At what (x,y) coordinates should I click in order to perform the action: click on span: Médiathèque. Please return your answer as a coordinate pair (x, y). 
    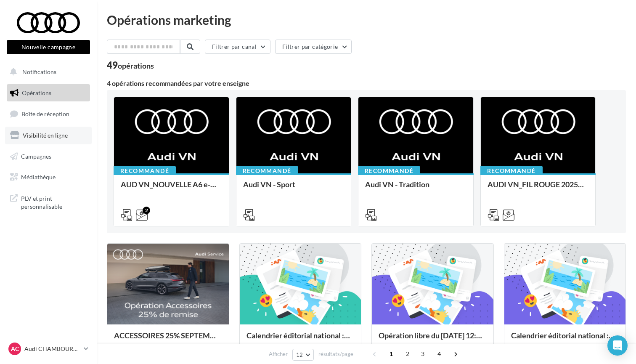
    Looking at the image, I should click on (38, 177).